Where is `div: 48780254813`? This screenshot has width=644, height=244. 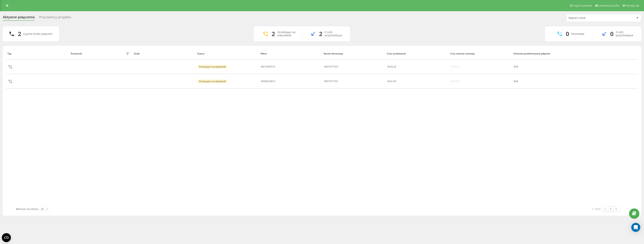 div: 48780254813 is located at coordinates (268, 82).